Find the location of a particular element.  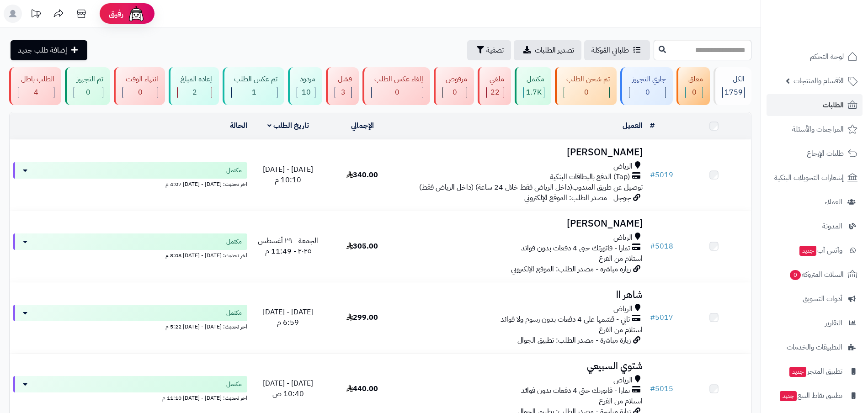

span: طلباتي المُوكلة is located at coordinates (610, 50).